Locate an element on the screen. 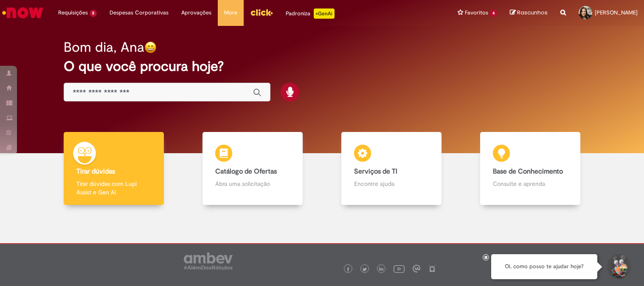  img: logo_footer_linkedin.png is located at coordinates (381, 269).